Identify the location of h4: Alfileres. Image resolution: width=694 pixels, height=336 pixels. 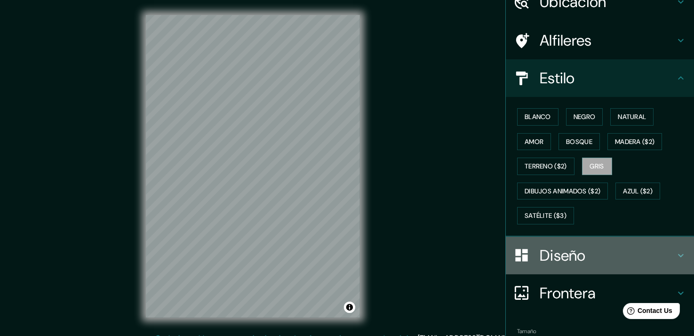
(608, 40).